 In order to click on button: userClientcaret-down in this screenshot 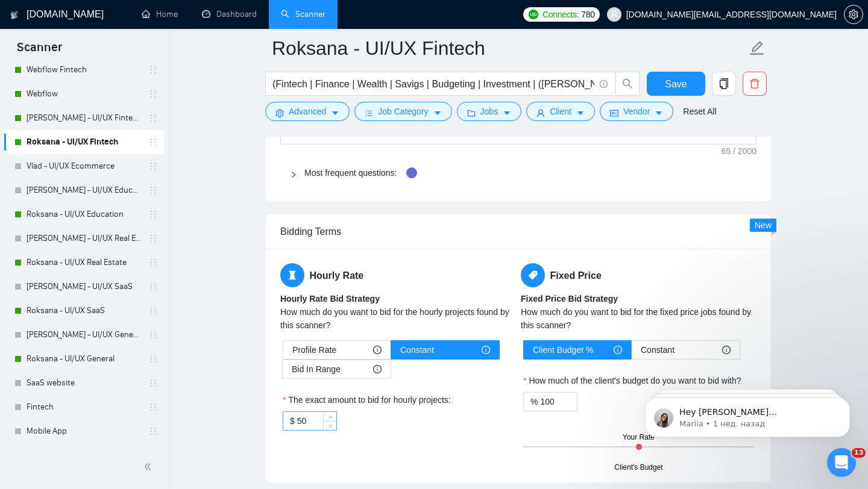, I will do `click(561, 112)`.